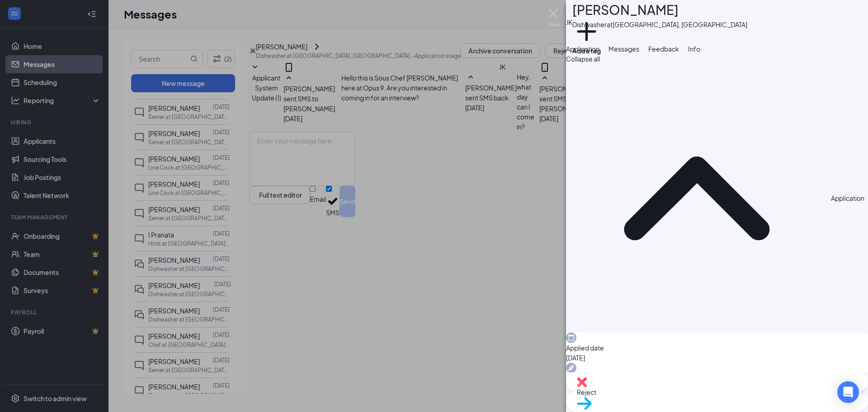 The width and height of the screenshot is (868, 412). Describe the element at coordinates (694, 49) in the screenshot. I see `span: Info` at that location.